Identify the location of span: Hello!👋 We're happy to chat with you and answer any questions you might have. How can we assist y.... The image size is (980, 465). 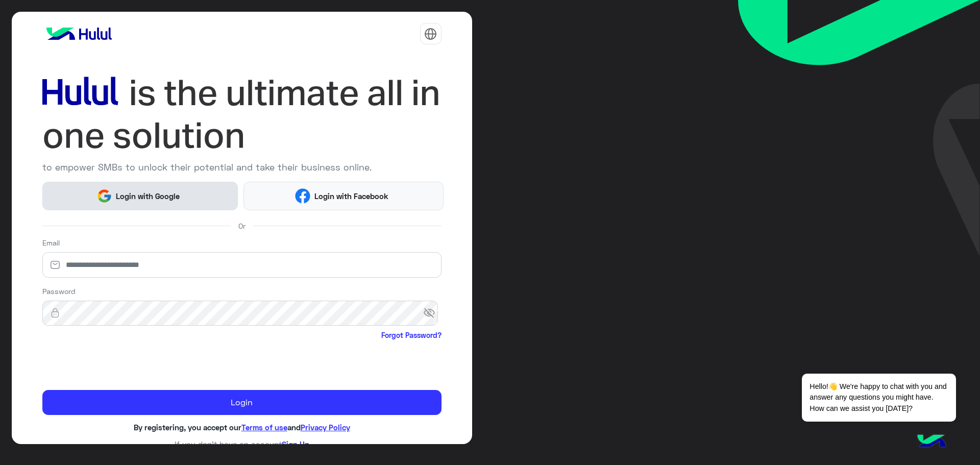
(879, 398).